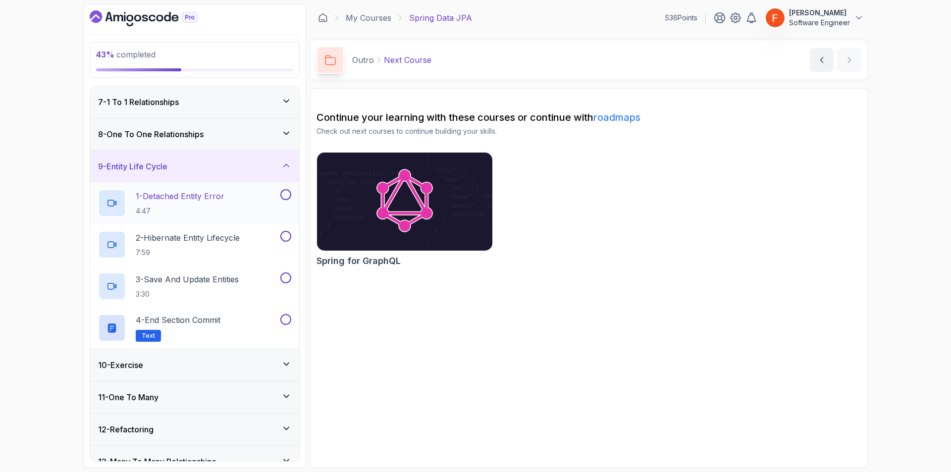 Image resolution: width=951 pixels, height=472 pixels. I want to click on p: 3:30, so click(187, 294).